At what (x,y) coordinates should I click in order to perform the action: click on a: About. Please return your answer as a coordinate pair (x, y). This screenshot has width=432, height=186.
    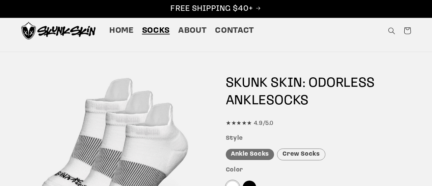
    Looking at the image, I should click on (192, 31).